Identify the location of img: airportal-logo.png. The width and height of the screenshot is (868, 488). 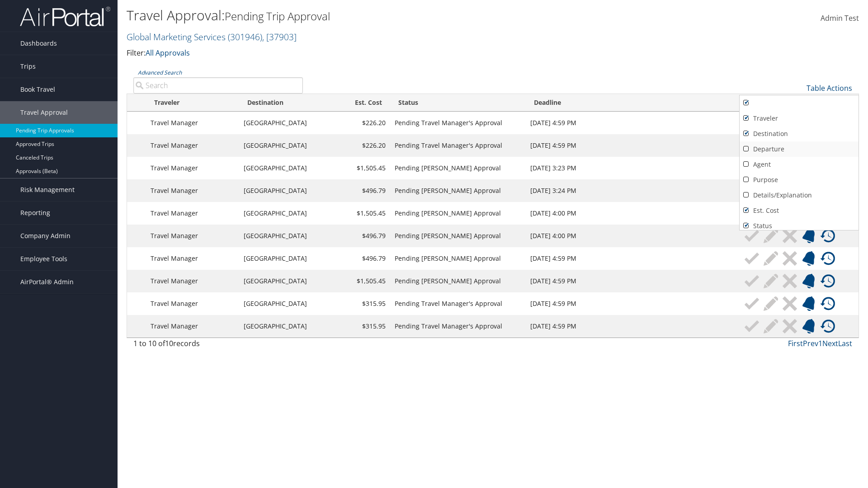
(65, 16).